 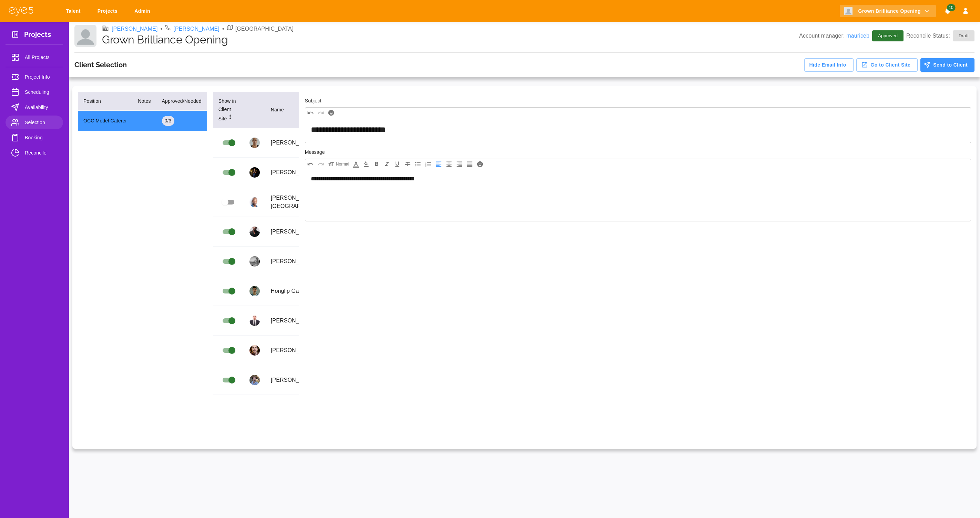 I want to click on h3: Projects, so click(x=37, y=36).